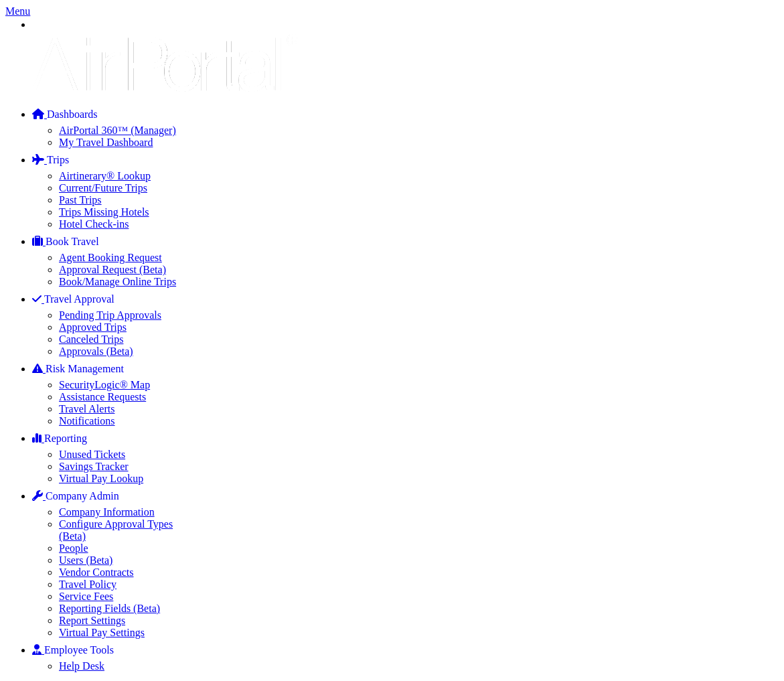 The height and width of the screenshot is (681, 784). Describe the element at coordinates (113, 269) in the screenshot. I see `a: Approval Request (Beta)` at that location.